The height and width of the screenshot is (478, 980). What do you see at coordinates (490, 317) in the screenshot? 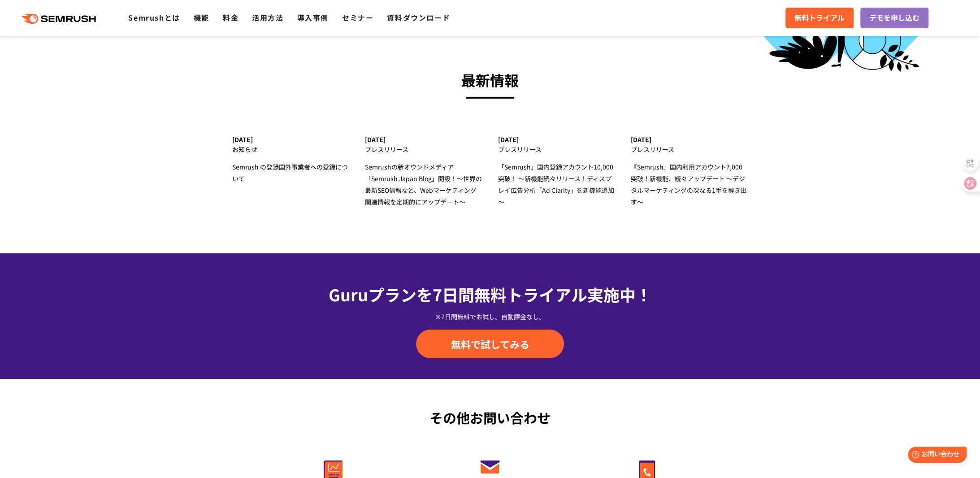
I see `div: ※7日間無料でお試し。自動課金なし。` at bounding box center [490, 317].